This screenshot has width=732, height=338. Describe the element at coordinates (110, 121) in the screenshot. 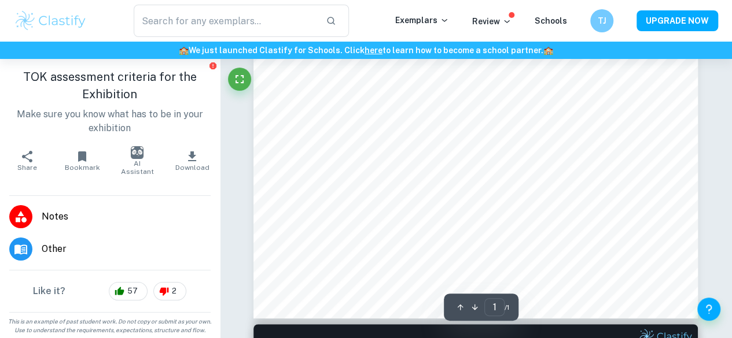

I see `p: Make sure you know what has to be in your exhibition` at that location.